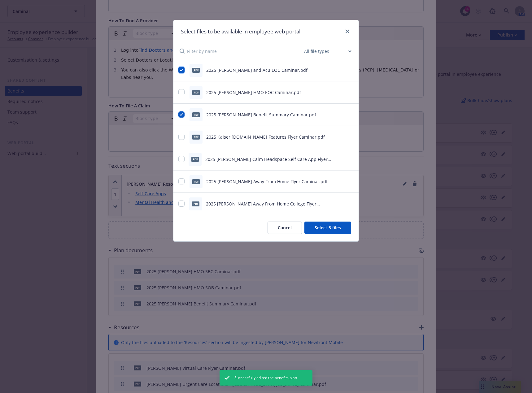 This screenshot has width=532, height=393. What do you see at coordinates (347, 31) in the screenshot?
I see `a: close` at bounding box center [347, 31].